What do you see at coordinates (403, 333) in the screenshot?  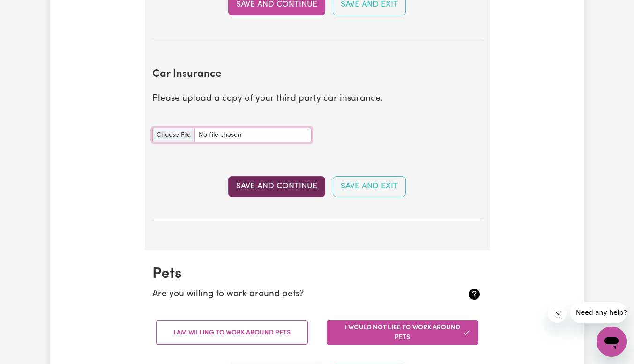 I see `button: I would not like to work around pets` at bounding box center [403, 333].